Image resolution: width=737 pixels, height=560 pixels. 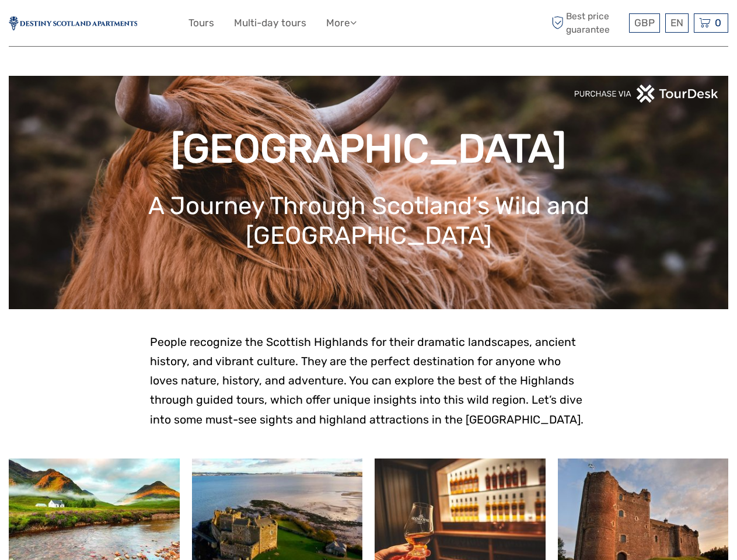 I want to click on span: People recognize the Scottish Highlands for their dramatic landscapes, ancient history, and vibra..., so click(x=366, y=381).